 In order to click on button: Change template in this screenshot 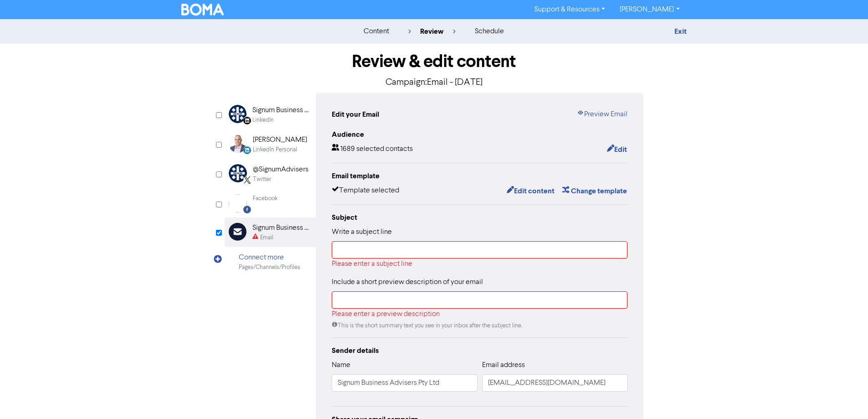, I will do `click(595, 191)`.